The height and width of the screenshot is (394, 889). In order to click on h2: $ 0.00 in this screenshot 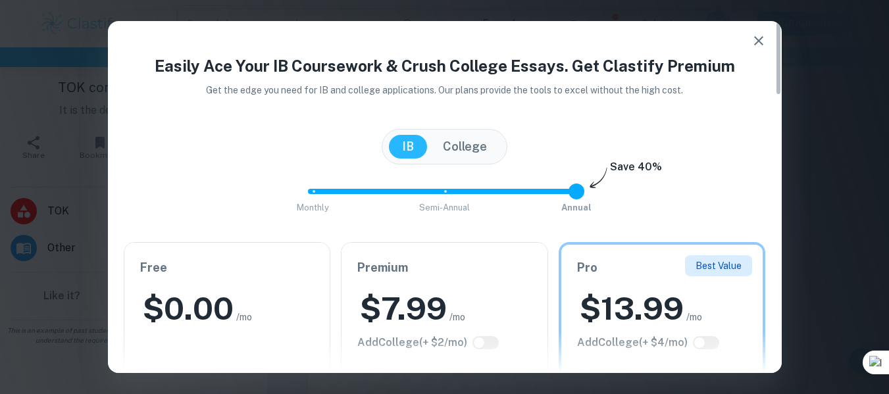, I will do `click(188, 309)`.